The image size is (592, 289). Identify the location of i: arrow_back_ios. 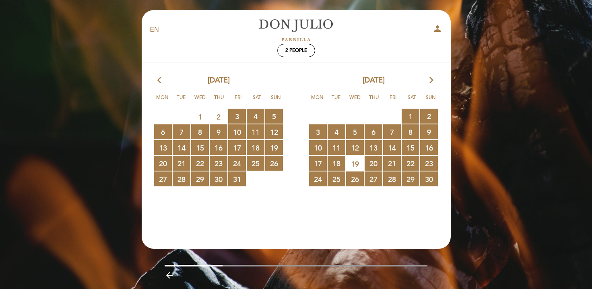
(161, 80).